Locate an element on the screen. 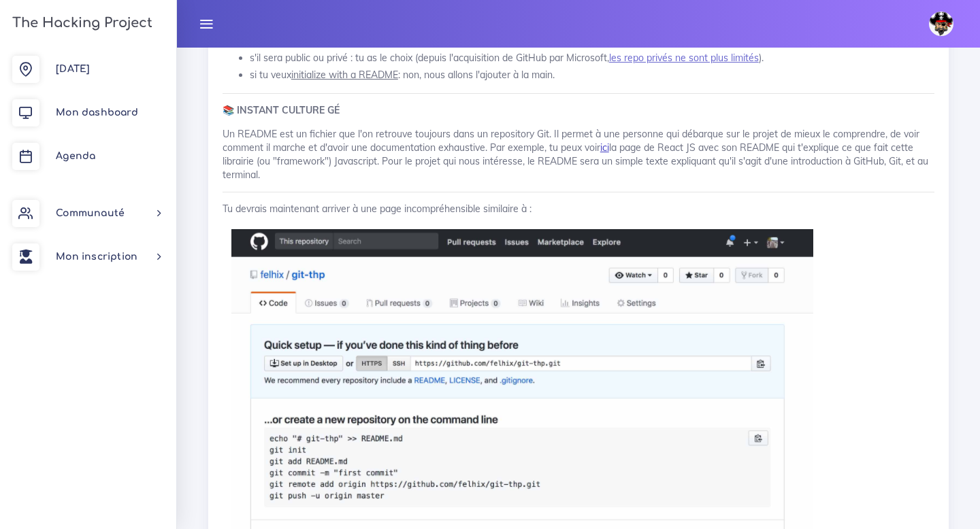 The width and height of the screenshot is (980, 529). a: ici is located at coordinates (604, 148).